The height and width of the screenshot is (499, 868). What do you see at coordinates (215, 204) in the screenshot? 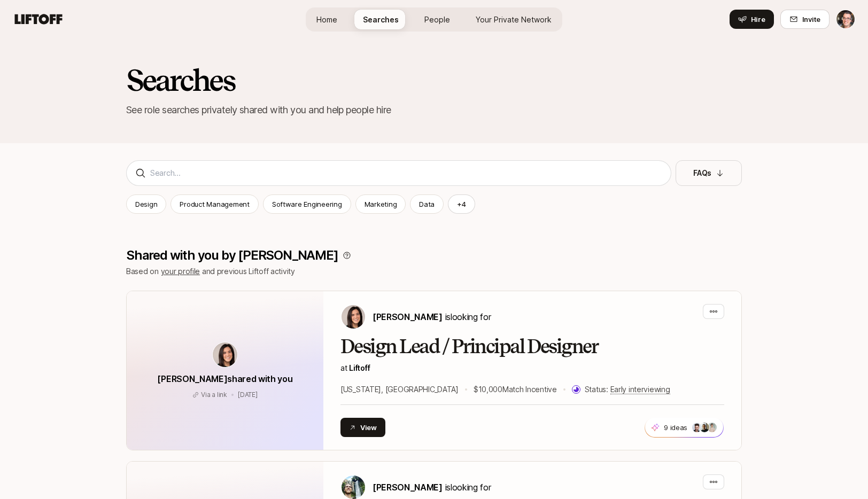
I see `div: Product Management` at bounding box center [215, 204].